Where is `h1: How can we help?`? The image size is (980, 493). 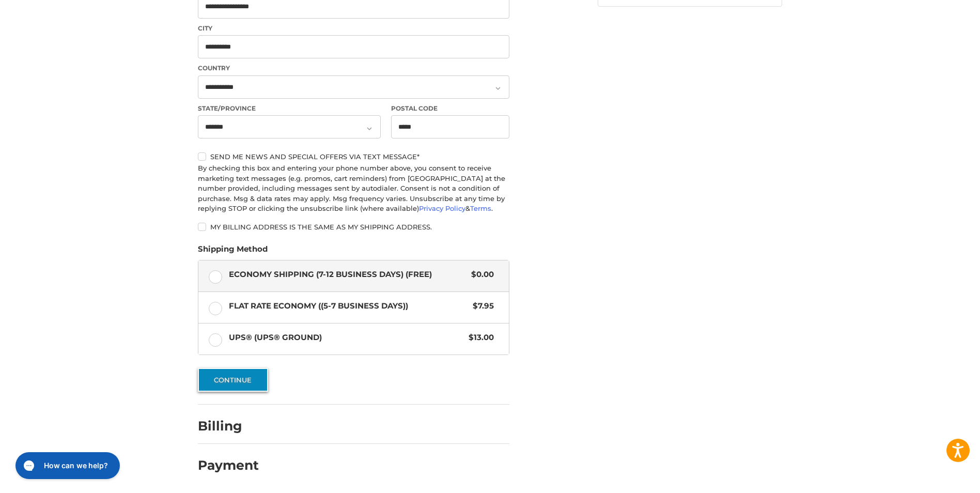 h1: How can we help? is located at coordinates (66, 17).